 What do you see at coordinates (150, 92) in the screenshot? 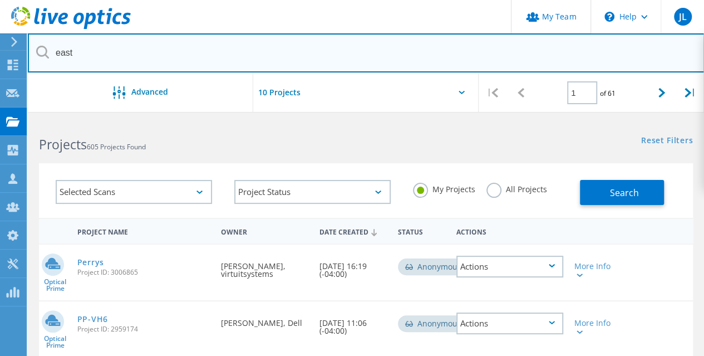
I see `span: Advanced` at bounding box center [150, 92].